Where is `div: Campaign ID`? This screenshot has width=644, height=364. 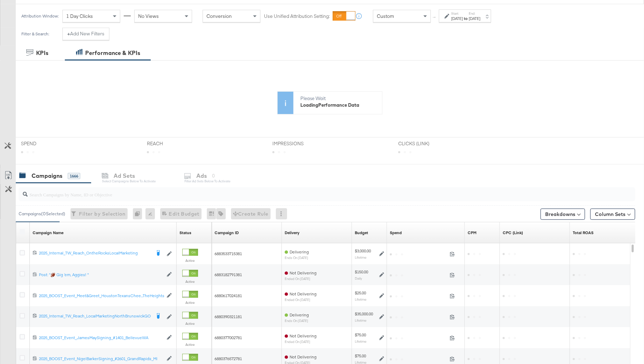 div: Campaign ID is located at coordinates (226, 233).